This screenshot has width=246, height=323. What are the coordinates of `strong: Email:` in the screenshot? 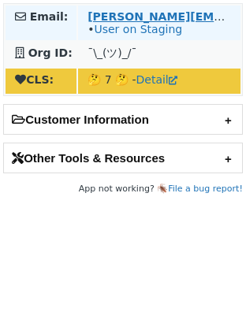 It's located at (49, 17).